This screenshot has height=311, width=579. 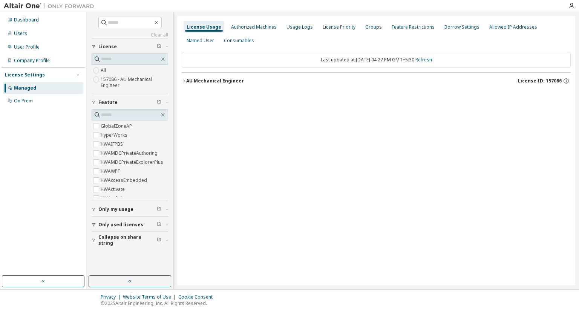 What do you see at coordinates (26, 20) in the screenshot?
I see `div: Dashboard` at bounding box center [26, 20].